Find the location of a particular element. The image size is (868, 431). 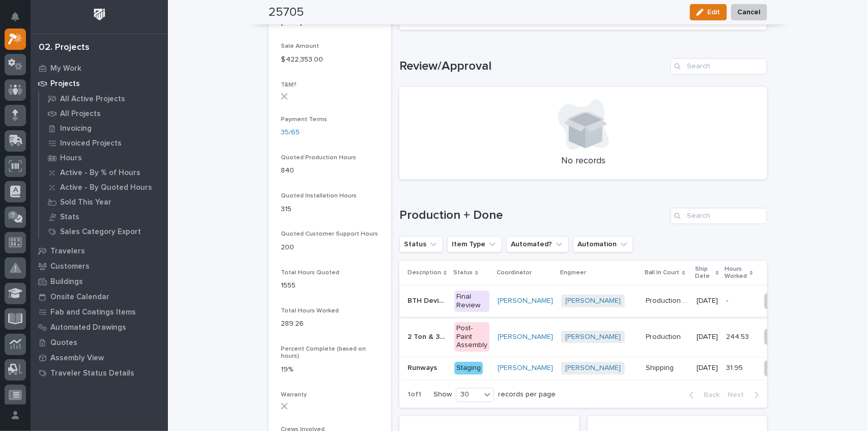

span: Back is located at coordinates (709, 395).